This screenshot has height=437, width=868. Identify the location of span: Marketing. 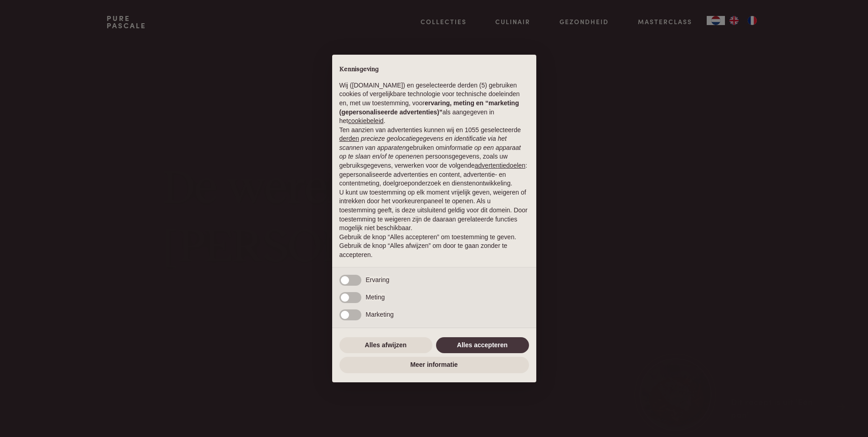
(380, 315).